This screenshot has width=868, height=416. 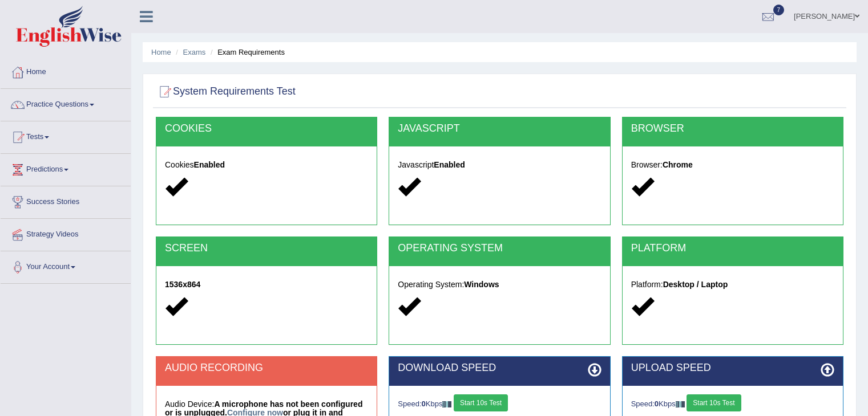 I want to click on a: Success Stories, so click(x=65, y=201).